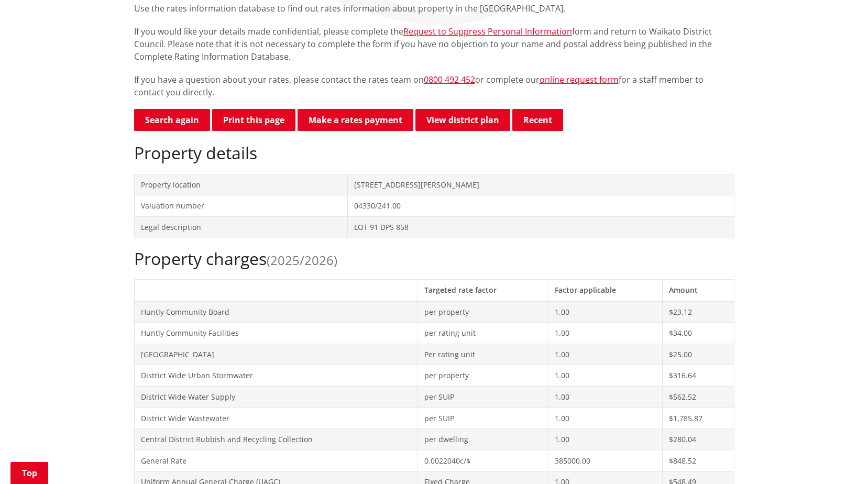 The image size is (868, 484). What do you see at coordinates (275, 396) in the screenshot?
I see `td: District Wide Water Supply` at bounding box center [275, 396].